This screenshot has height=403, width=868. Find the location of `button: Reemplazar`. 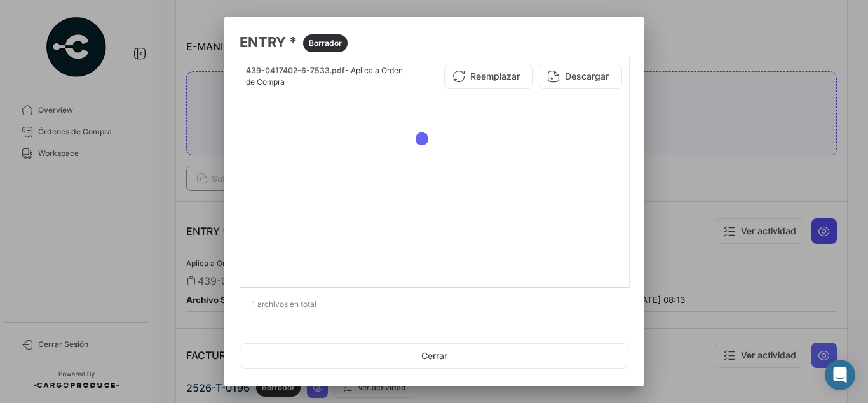

button: Reemplazar is located at coordinates (489, 76).